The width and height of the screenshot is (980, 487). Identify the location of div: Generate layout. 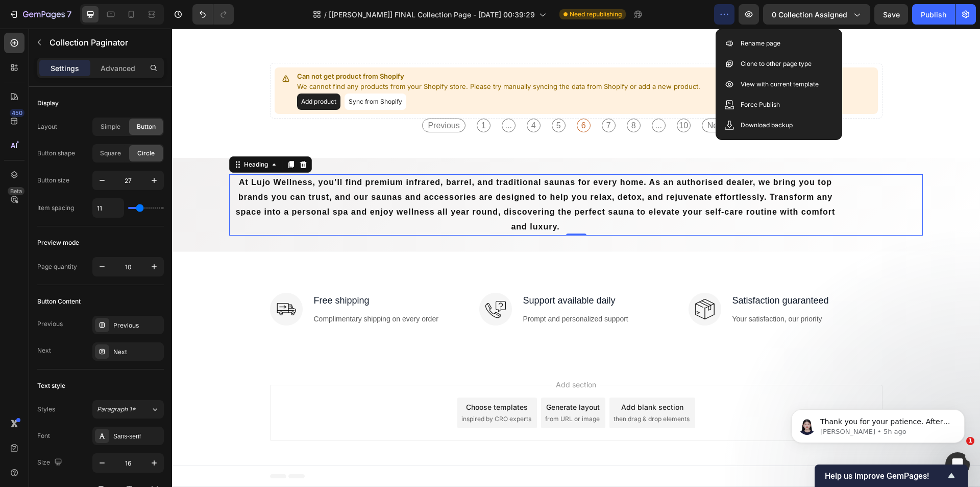
(401, 378).